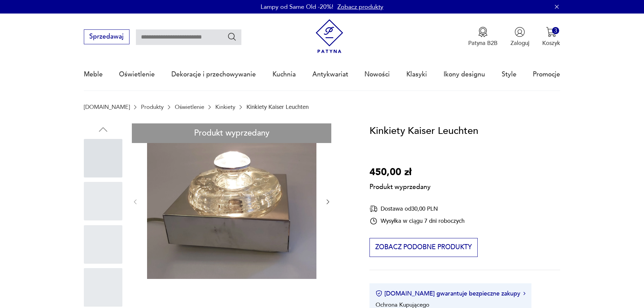 The height and width of the screenshot is (308, 644). I want to click on a: Ikony designu, so click(464, 74).